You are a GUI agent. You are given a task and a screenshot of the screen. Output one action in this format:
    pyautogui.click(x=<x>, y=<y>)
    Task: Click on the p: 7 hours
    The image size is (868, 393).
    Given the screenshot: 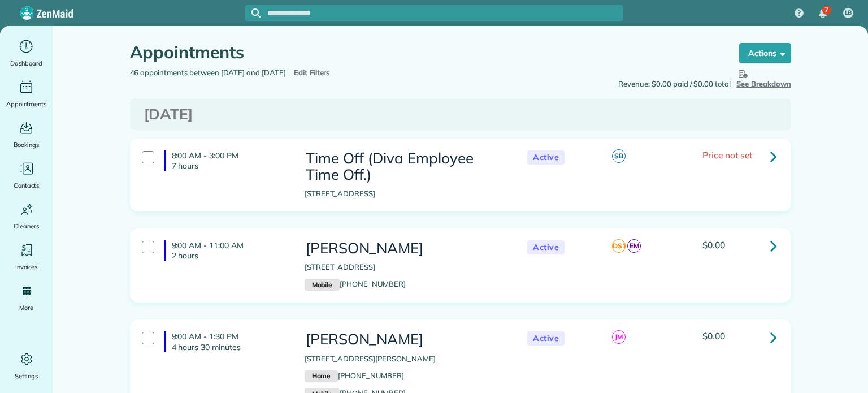 What is the action you would take?
    pyautogui.click(x=230, y=166)
    